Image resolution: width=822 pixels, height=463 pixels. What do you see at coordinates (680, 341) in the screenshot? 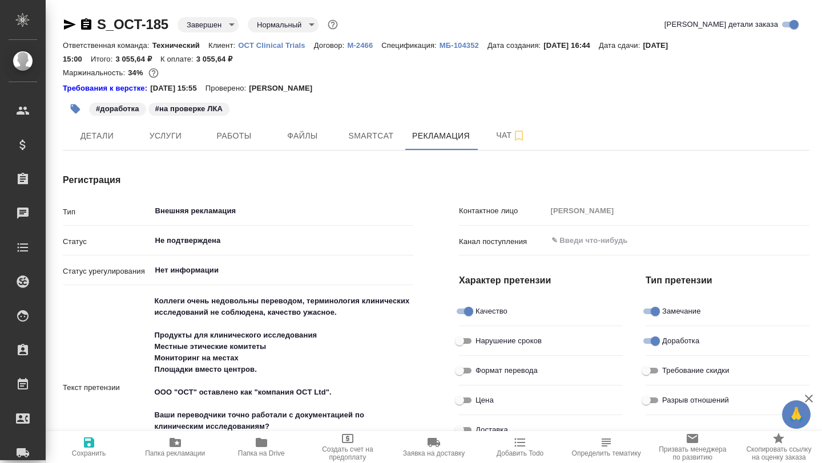
I see `span: Доработка` at bounding box center [680, 341].